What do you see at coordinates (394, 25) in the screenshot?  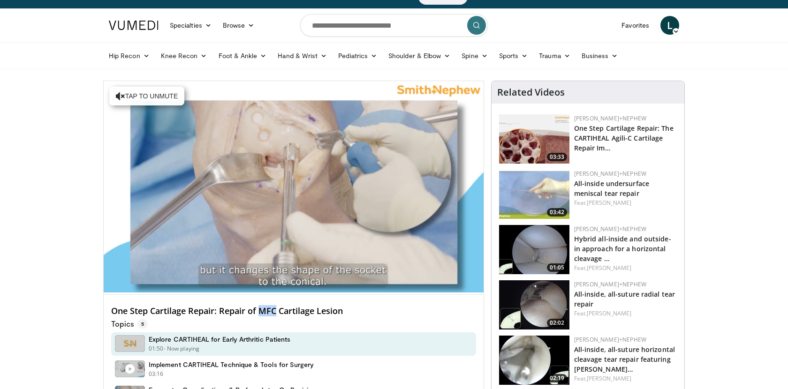 I see `input: Search topics, interventions` at bounding box center [394, 25].